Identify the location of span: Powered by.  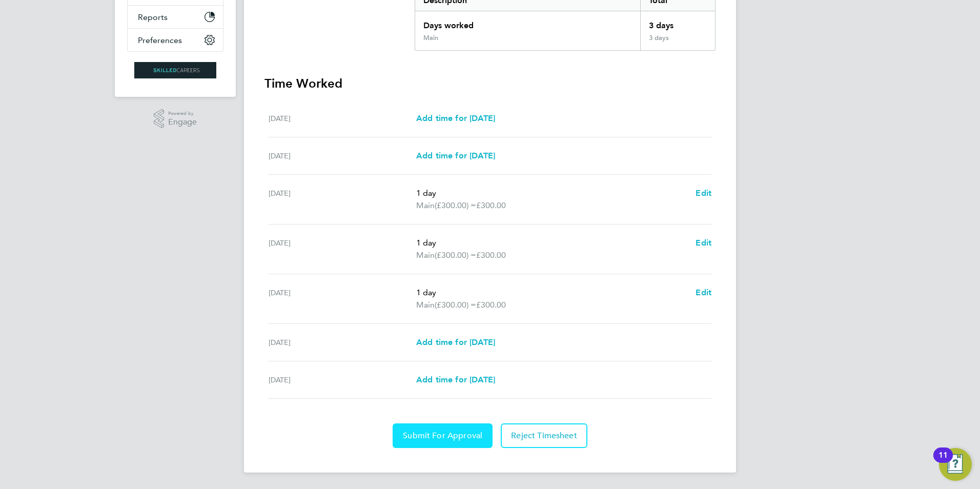
(182, 114).